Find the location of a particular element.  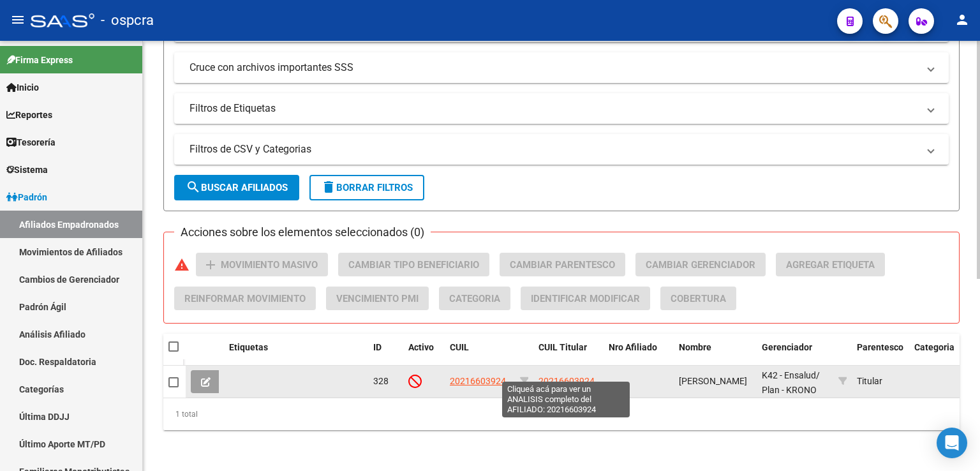

span: Cambiar Gerenciador is located at coordinates (700, 265).